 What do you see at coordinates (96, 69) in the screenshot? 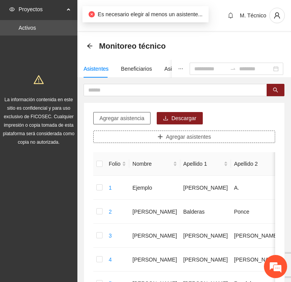
I see `div: Asistentes` at bounding box center [96, 69].